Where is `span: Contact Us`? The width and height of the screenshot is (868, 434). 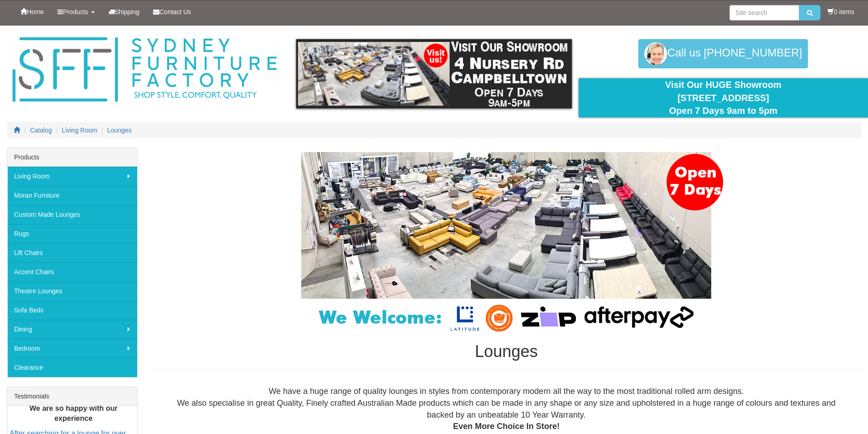
span: Contact Us is located at coordinates (175, 12).